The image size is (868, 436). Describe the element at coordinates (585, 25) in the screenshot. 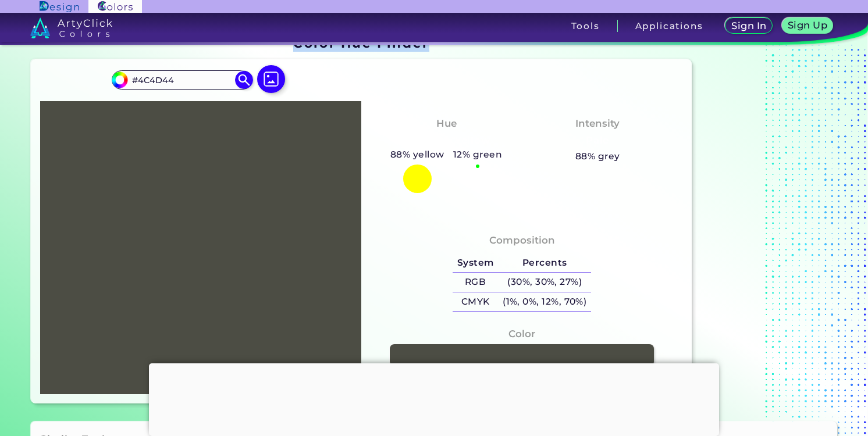

I see `h3: Tools` at that location.